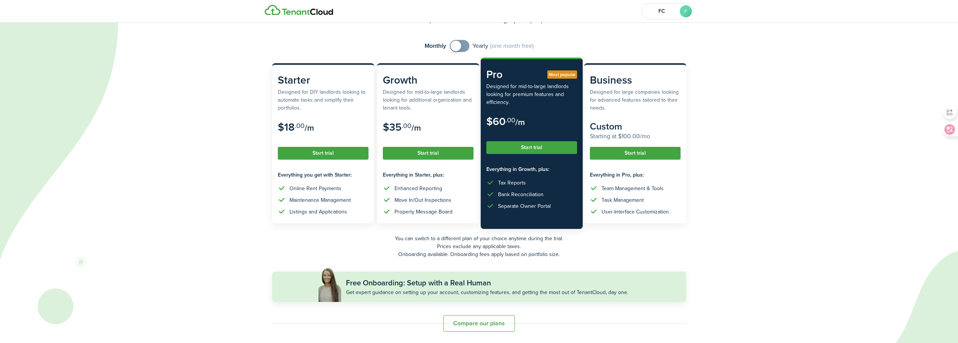  I want to click on div: Property Message Board, so click(423, 211).